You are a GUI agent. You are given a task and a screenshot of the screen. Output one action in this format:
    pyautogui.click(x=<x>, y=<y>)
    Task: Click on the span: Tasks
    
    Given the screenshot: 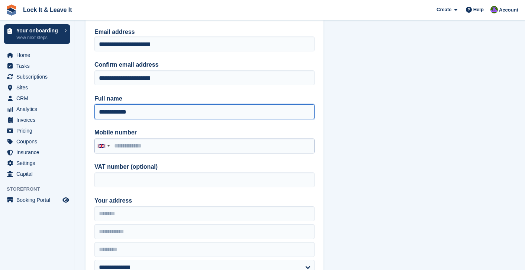 What is the action you would take?
    pyautogui.click(x=39, y=66)
    